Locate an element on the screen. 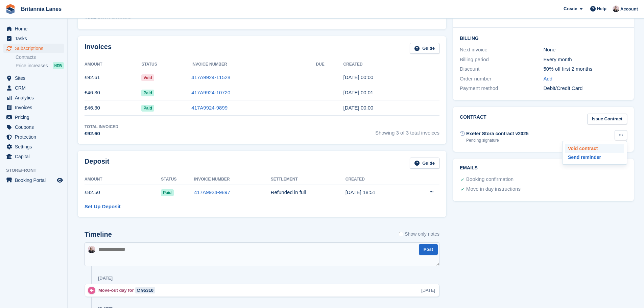 The height and width of the screenshot is (308, 644). span: Account is located at coordinates (629, 9).